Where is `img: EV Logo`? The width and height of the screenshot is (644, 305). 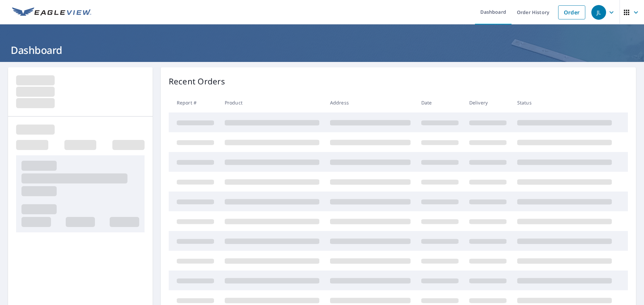
img: EV Logo is located at coordinates (51, 13).